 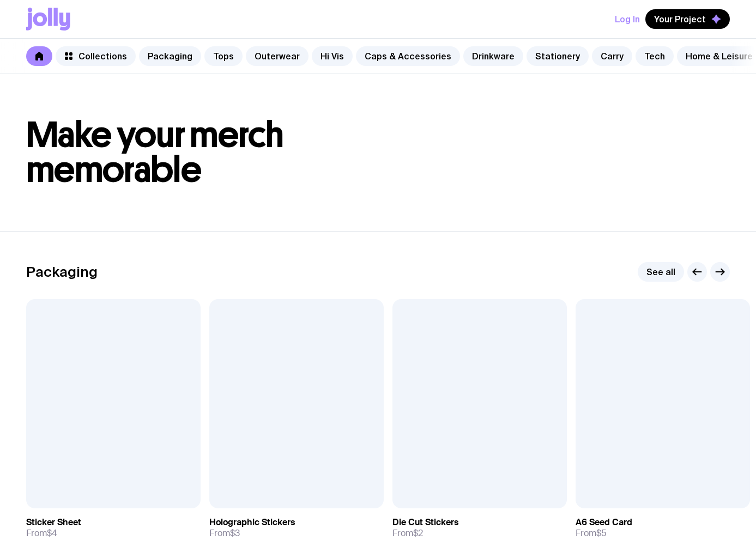 What do you see at coordinates (688, 19) in the screenshot?
I see `button: Your Project` at bounding box center [688, 19].